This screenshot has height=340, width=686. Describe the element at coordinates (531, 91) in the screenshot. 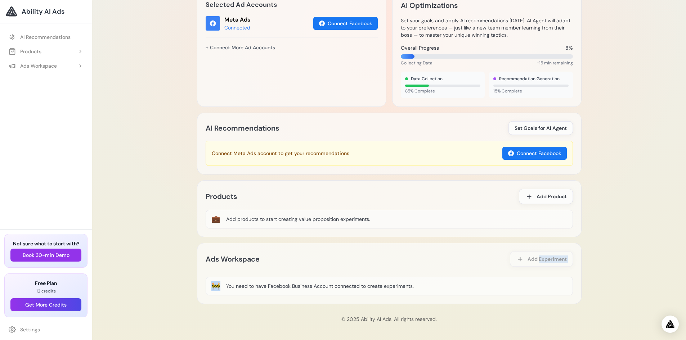

I see `span: 15% Complete` at that location.